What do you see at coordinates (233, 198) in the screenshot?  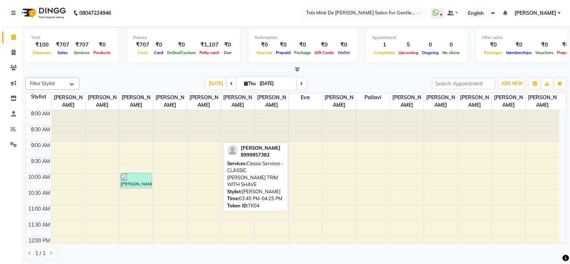 I see `span: Time:` at bounding box center [233, 198].